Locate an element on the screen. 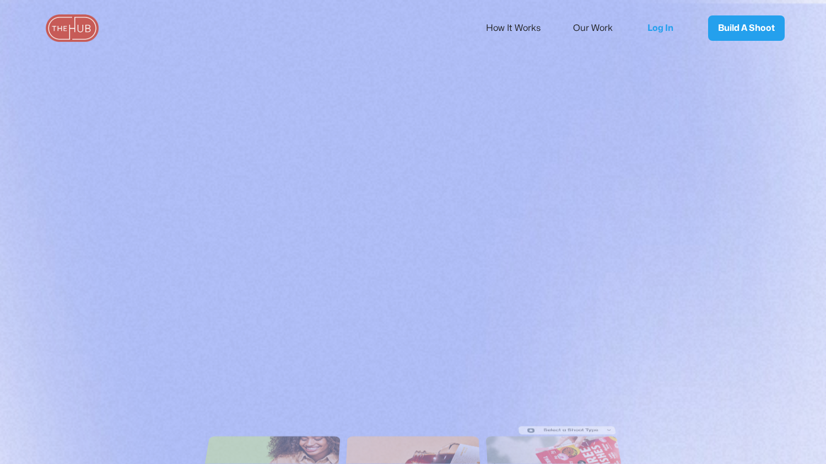  div: Select a Shoot Type is located at coordinates (568, 429).